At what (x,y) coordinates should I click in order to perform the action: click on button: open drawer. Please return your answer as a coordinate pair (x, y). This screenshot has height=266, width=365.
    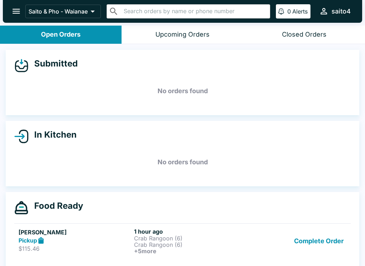
    Looking at the image, I should click on (16, 11).